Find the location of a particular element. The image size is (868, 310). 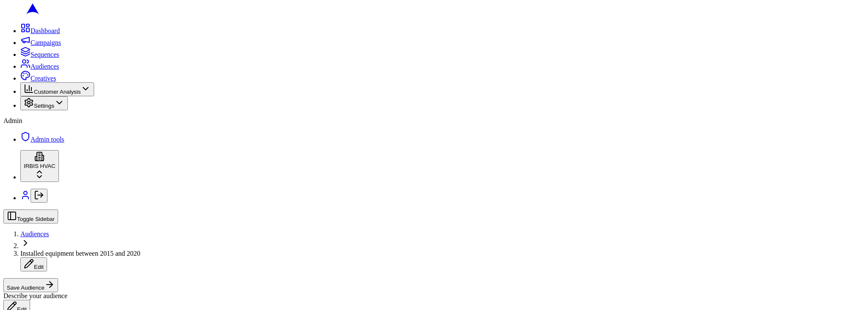

button: Settings is located at coordinates (44, 103).